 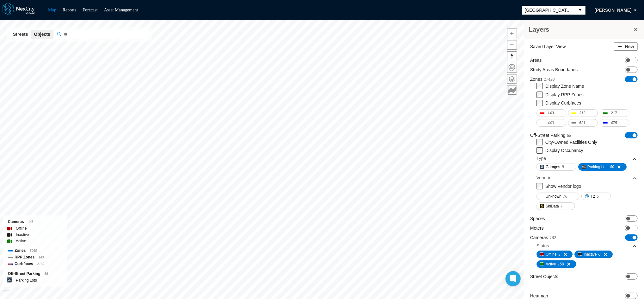 What do you see at coordinates (537, 219) in the screenshot?
I see `label: Spaces` at bounding box center [537, 219].